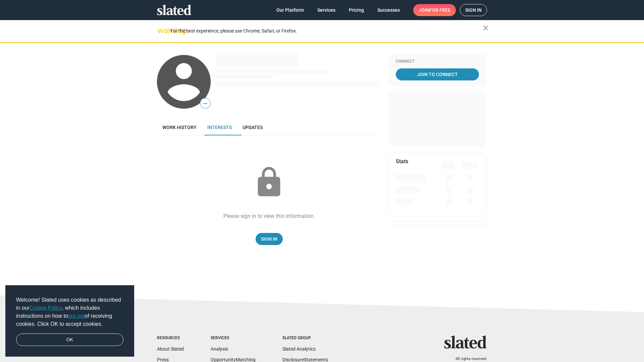 Image resolution: width=644 pixels, height=362 pixels. What do you see at coordinates (326, 10) in the screenshot?
I see `a: Services` at bounding box center [326, 10].